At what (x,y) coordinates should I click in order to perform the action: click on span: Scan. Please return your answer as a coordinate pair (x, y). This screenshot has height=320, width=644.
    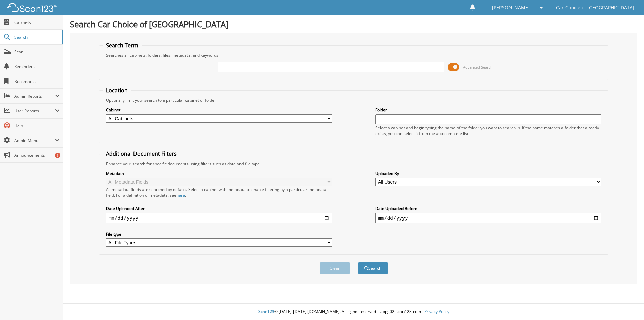
    Looking at the image, I should click on (37, 52).